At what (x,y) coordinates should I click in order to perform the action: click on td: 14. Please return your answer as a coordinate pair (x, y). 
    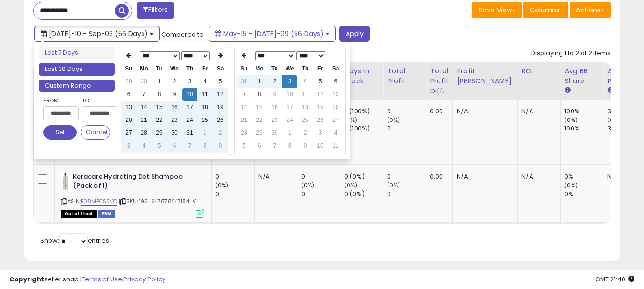
    Looking at the image, I should click on (144, 107).